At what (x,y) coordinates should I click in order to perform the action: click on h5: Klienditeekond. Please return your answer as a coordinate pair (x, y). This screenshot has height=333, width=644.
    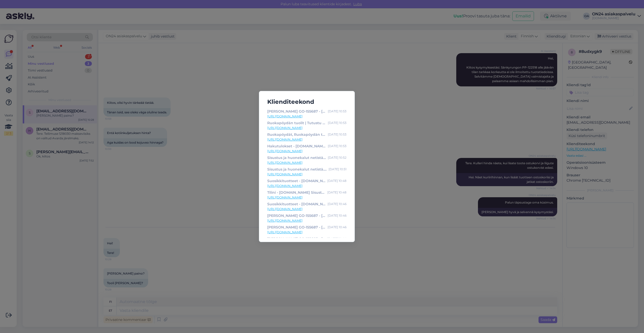
    Looking at the image, I should click on (307, 102).